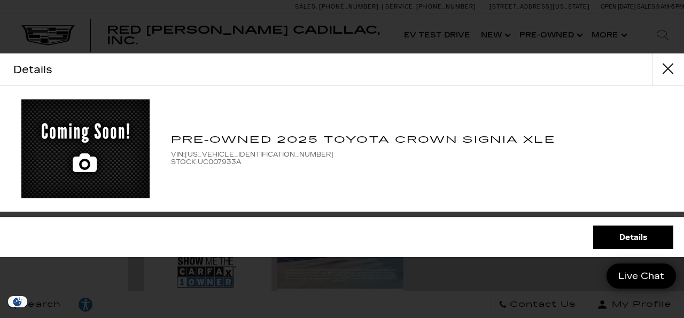 Image resolution: width=684 pixels, height=318 pixels. Describe the element at coordinates (85, 149) in the screenshot. I see `img: Toyota Crown Signia XLE` at that location.